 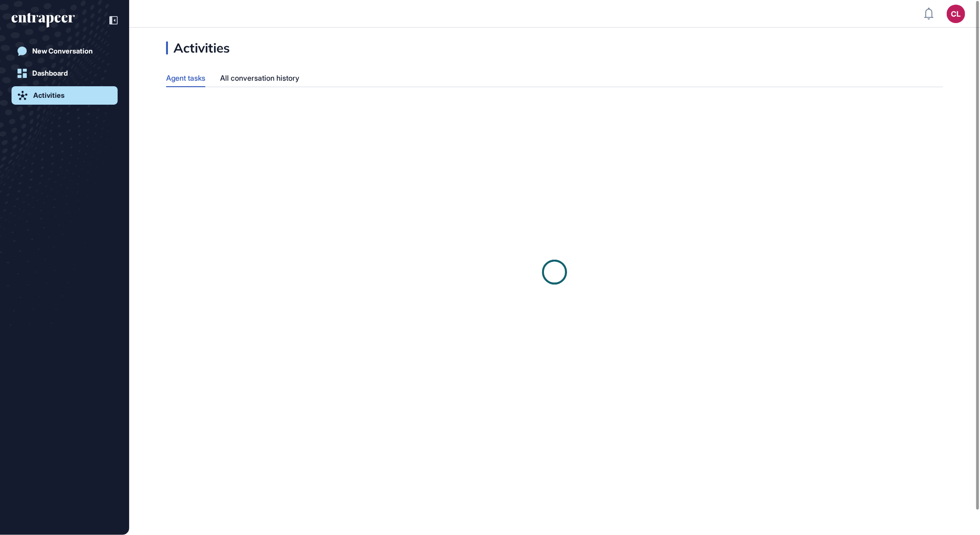 What do you see at coordinates (65, 95) in the screenshot?
I see `a: Activities` at bounding box center [65, 95].